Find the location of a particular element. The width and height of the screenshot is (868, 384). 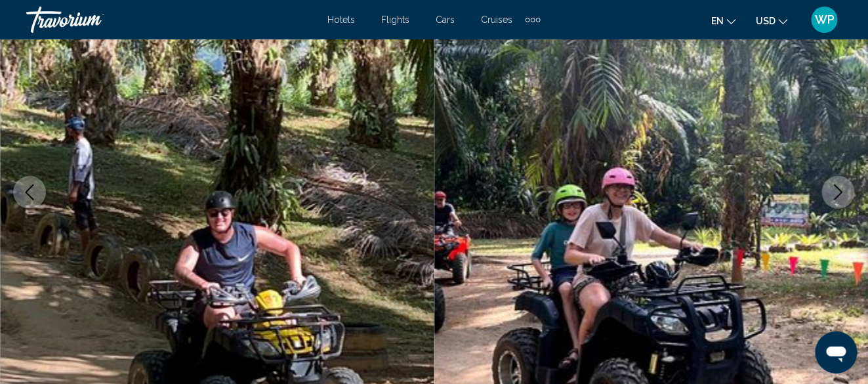

button: Change currency is located at coordinates (771, 20).